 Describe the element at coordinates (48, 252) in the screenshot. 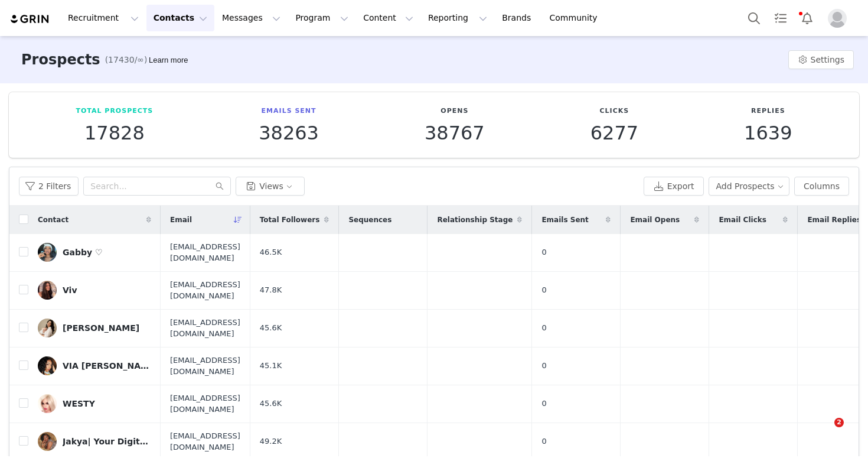

I see `img: e8ef63ef-3f3d-4f06-96ec-c473108e0343--s.jpg` at that location.